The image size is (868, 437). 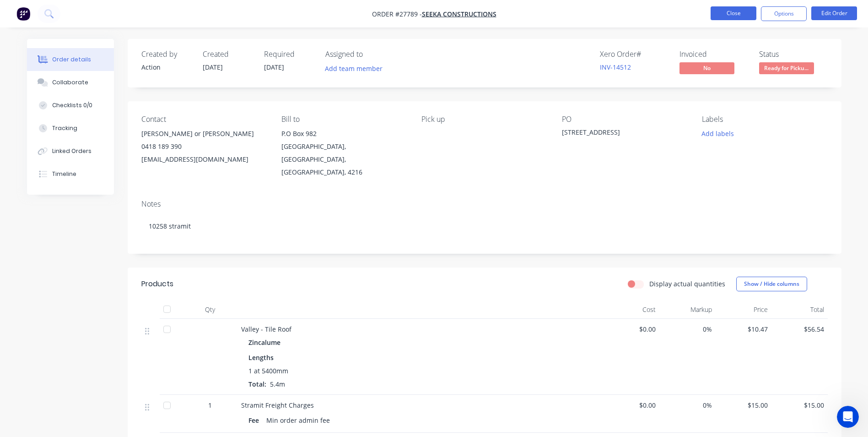 I want to click on span: 1, so click(x=210, y=405).